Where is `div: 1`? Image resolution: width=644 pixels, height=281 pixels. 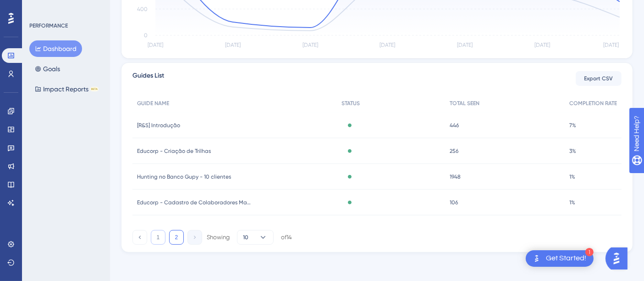 div: 1 is located at coordinates (590, 252).